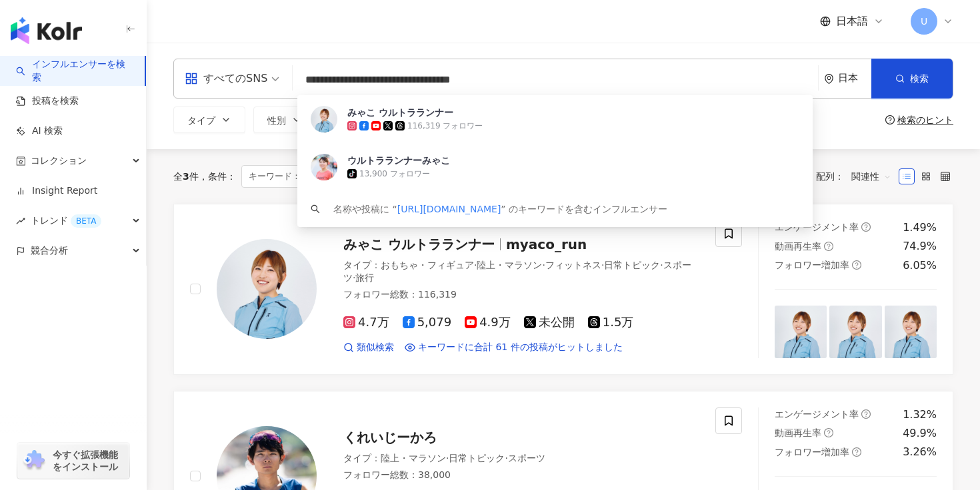  What do you see at coordinates (75, 70) in the screenshot?
I see `a: searchインフルエンサーを検索` at bounding box center [75, 70].